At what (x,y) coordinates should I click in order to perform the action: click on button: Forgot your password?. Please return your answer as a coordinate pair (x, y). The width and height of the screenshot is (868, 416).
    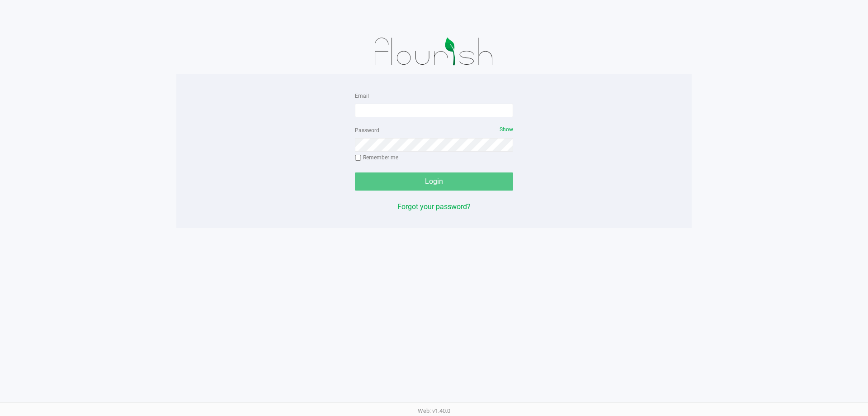
    Looking at the image, I should click on (434, 207).